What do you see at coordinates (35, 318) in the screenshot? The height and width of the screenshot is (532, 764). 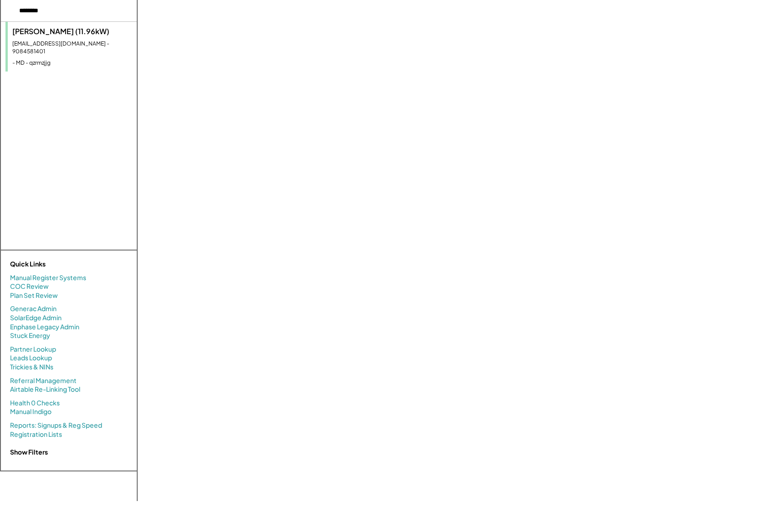 I see `a: SolarEdge Admin` at bounding box center [35, 318].